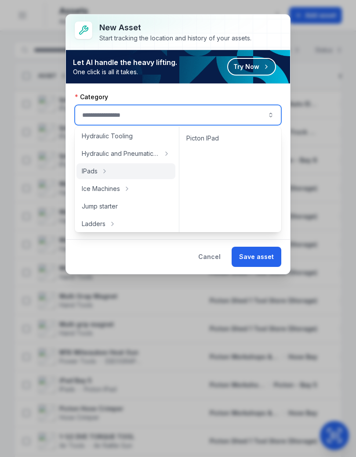  Describe the element at coordinates (90, 171) in the screenshot. I see `span: IPads` at that location.